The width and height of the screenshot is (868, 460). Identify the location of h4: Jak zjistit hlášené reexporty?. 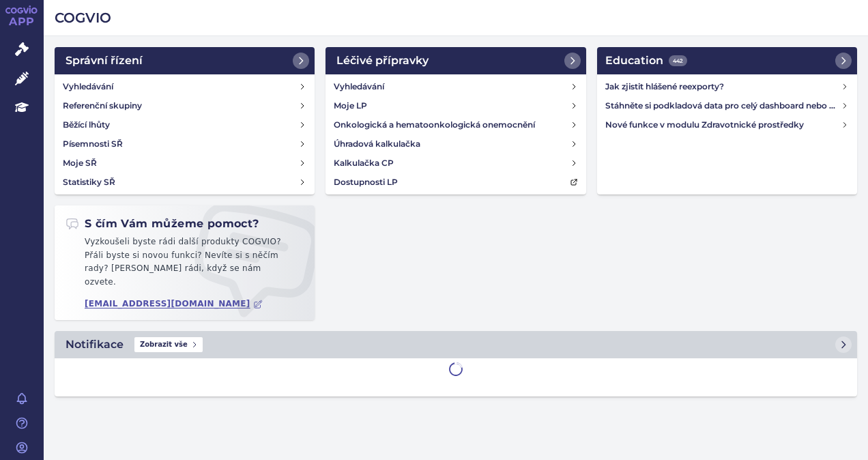
(724, 86).